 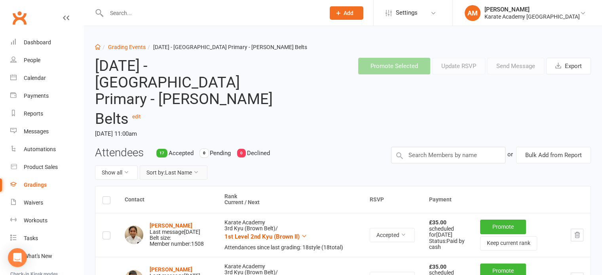 What do you see at coordinates (266, 237) in the screenshot?
I see `button: 1st Level 2nd Kyu (Brown II)` at bounding box center [266, 237].